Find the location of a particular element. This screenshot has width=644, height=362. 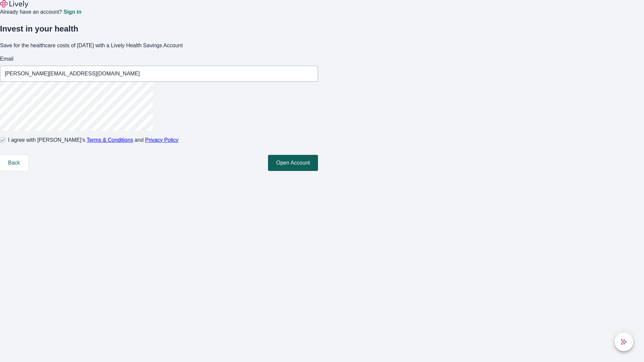

a: Sign in is located at coordinates (72, 12).